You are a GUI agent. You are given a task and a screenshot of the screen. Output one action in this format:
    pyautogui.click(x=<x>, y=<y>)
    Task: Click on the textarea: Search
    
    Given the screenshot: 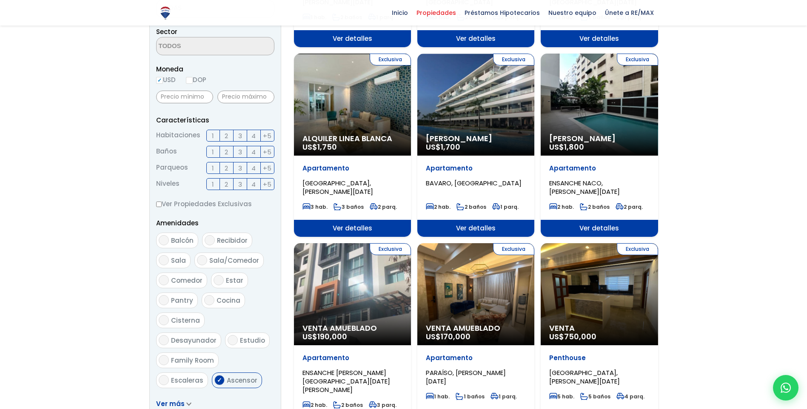 What is the action you would take?
    pyautogui.click(x=198, y=46)
    